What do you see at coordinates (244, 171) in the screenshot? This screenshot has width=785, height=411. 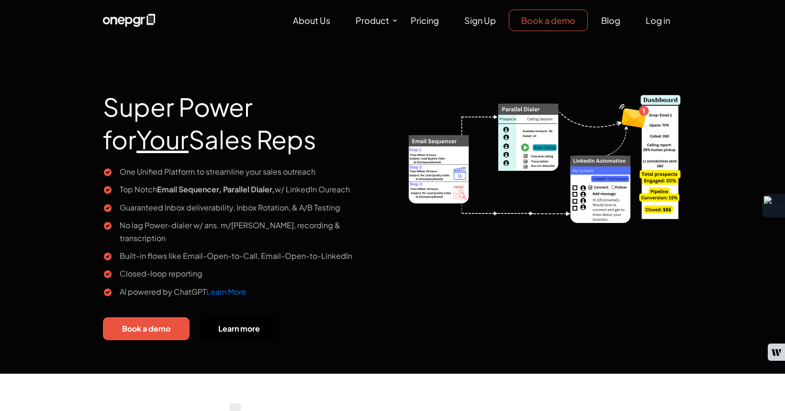 I see `li: One Unified Platform to streamline your sales outreach` at bounding box center [244, 171].